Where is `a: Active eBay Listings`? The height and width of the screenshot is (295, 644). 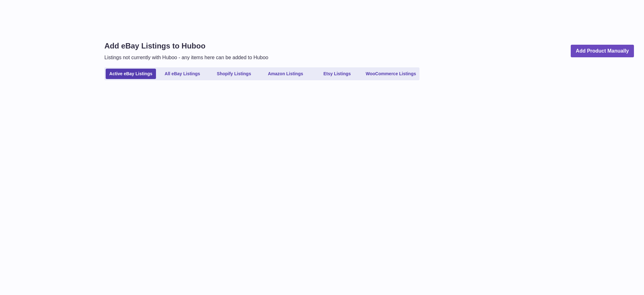
a: Active eBay Listings is located at coordinates (131, 74).